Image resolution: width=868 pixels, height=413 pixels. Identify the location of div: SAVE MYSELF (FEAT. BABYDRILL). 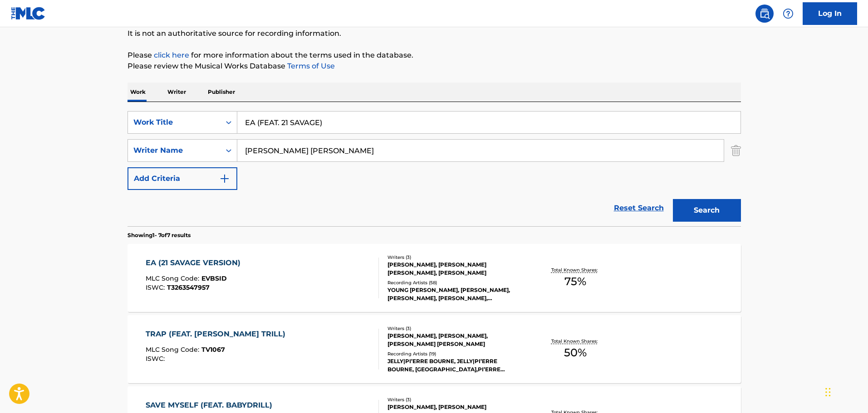
(211, 406).